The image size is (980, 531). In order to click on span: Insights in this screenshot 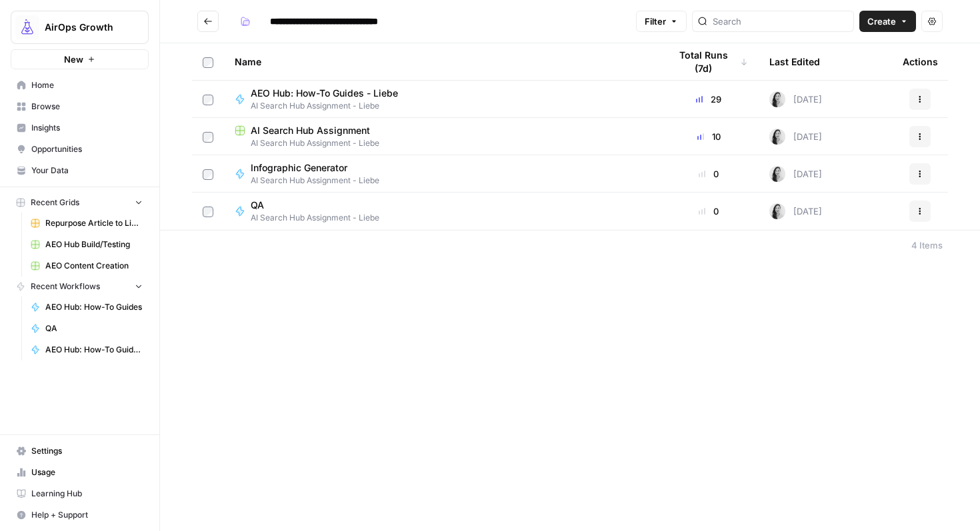, I will do `click(87, 128)`.